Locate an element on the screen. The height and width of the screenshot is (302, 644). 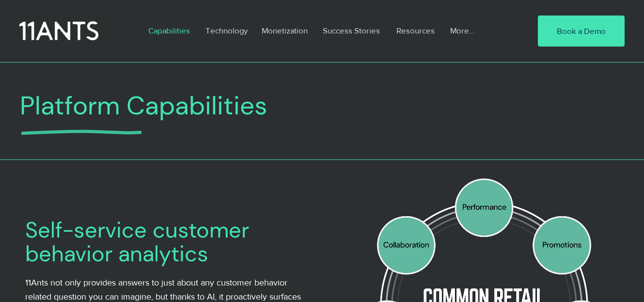
span: Platform Capabilities is located at coordinates (143, 105).